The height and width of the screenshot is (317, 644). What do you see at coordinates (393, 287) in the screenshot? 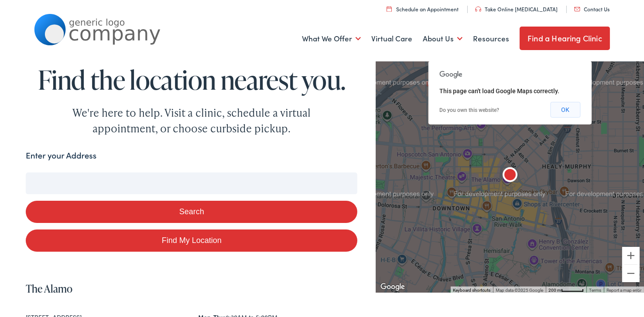
I see `img: Google` at bounding box center [393, 287].